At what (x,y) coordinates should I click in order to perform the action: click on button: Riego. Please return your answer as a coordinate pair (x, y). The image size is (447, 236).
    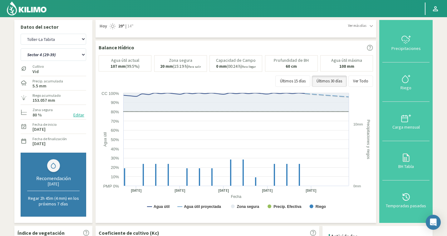
    Looking at the image, I should click on (406, 82).